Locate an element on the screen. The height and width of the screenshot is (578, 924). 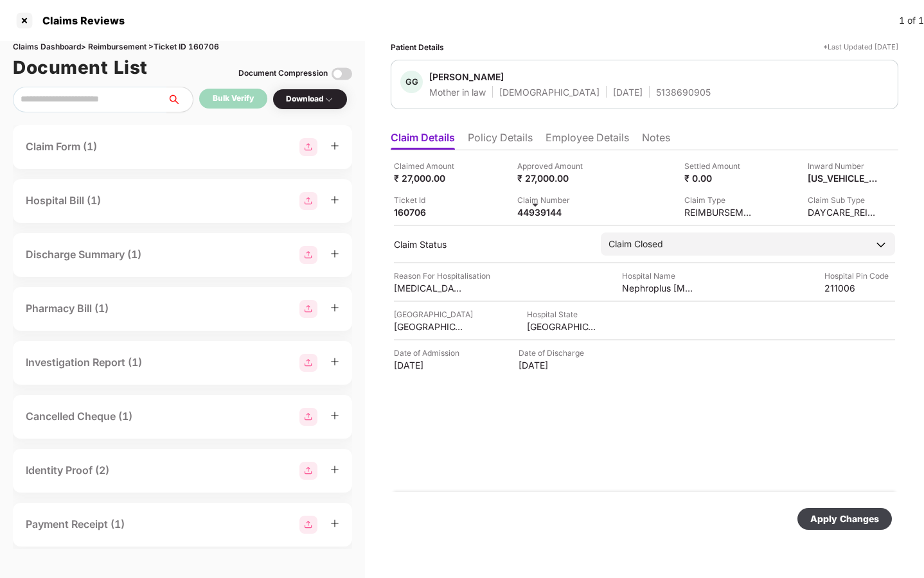
div: Claims Dashboard > Reimbursement > Ticket ID 160706 is located at coordinates (182, 47).